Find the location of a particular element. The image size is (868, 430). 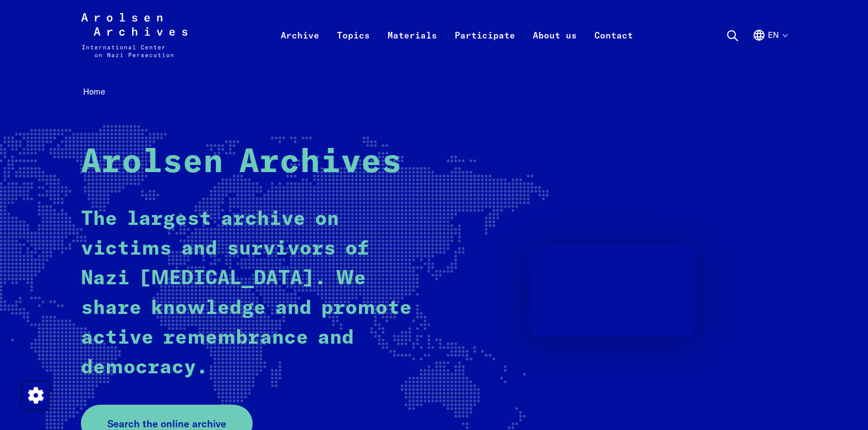

a: Materials is located at coordinates (412, 48).